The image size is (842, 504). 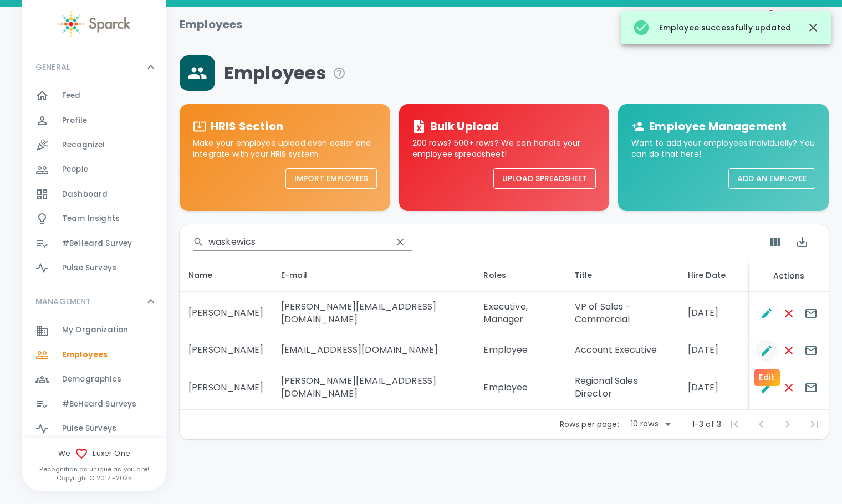 What do you see at coordinates (94, 330) in the screenshot?
I see `a: My Organization` at bounding box center [94, 330].